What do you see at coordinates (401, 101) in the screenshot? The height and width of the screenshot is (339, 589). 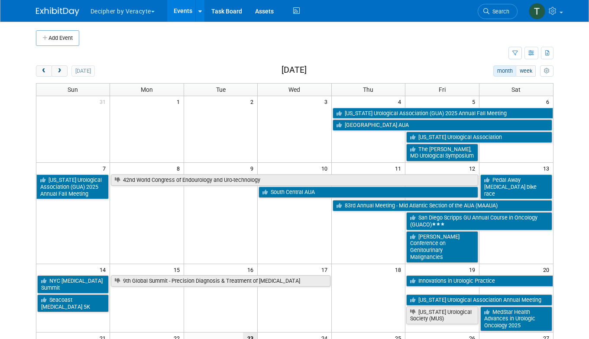 I see `span: 4` at bounding box center [401, 101].